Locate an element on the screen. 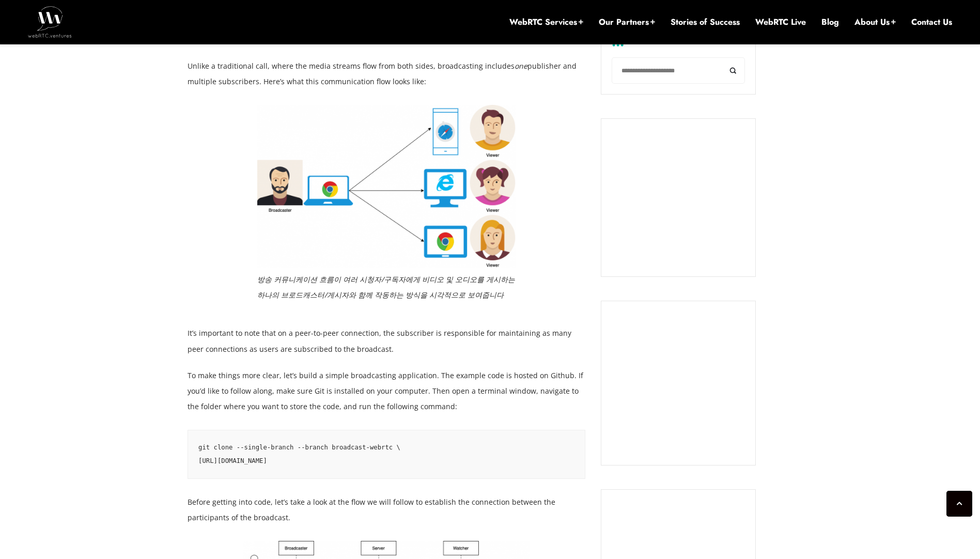 The width and height of the screenshot is (980, 559). a: Blog is located at coordinates (830, 22).